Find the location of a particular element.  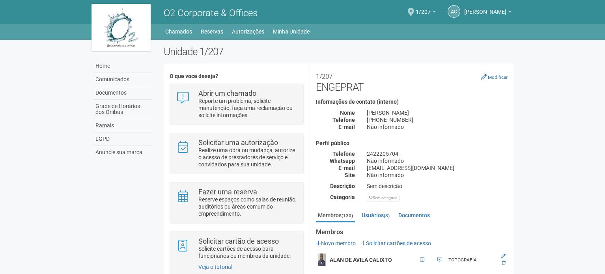

strong: Solicitar cartão de acesso is located at coordinates (239, 241).